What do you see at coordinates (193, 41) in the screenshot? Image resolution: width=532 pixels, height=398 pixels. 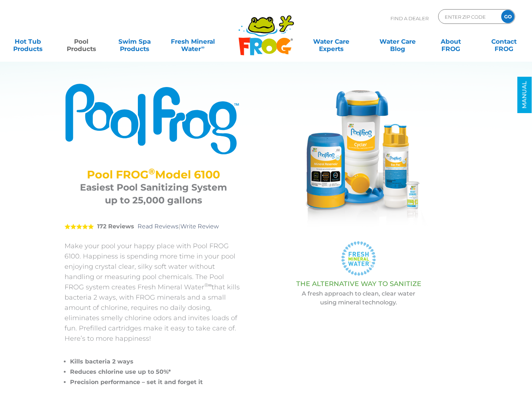 I see `a: Fresh MineralWater∞` at bounding box center [193, 41].